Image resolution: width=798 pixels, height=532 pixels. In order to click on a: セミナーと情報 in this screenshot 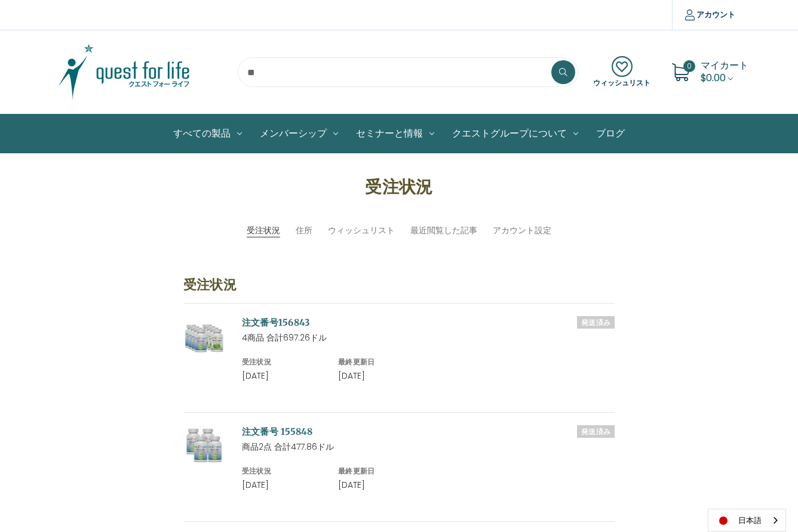, I will do `click(394, 133)`.